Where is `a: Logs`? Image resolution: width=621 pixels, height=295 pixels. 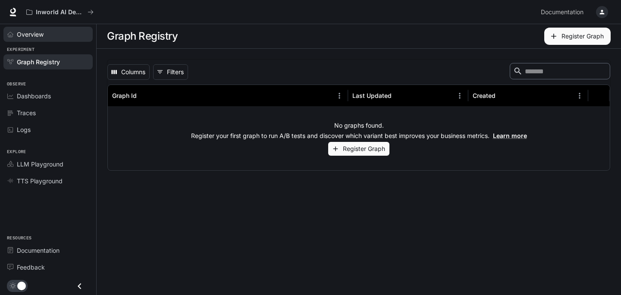 a: Logs is located at coordinates (48, 129).